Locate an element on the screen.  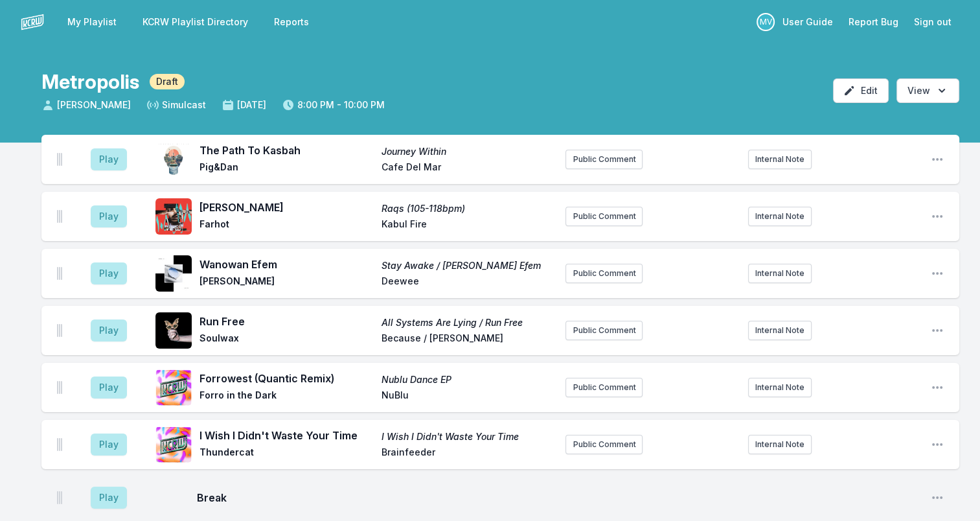
span: Farhot is located at coordinates (286, 226).